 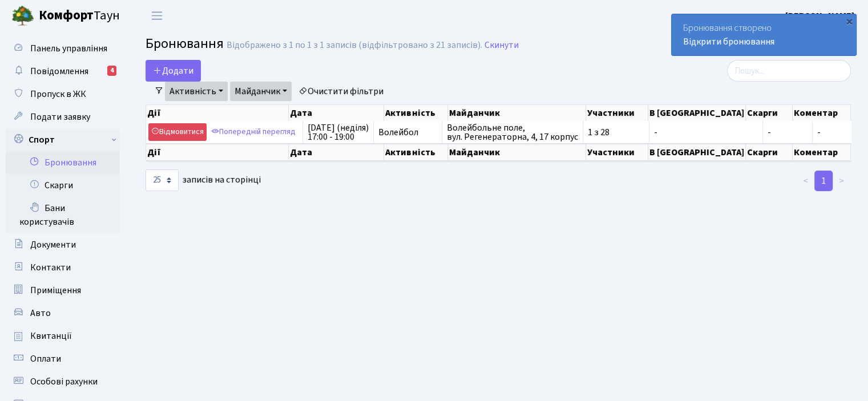 I want to click on a: Документи, so click(x=63, y=244).